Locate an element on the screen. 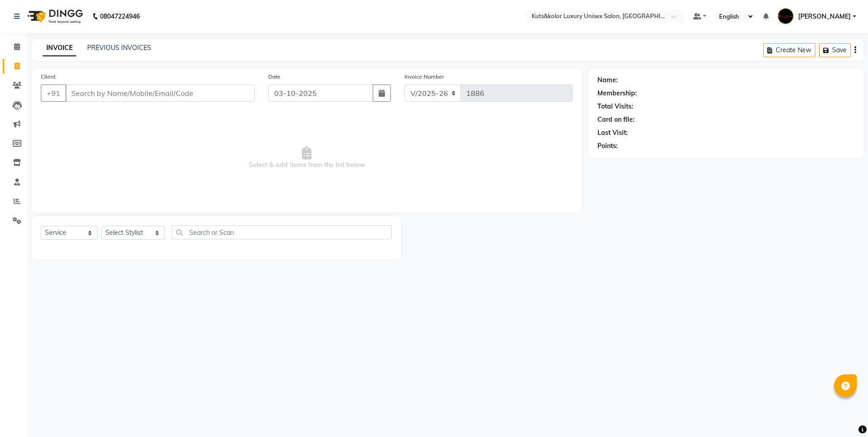 The image size is (868, 437). span: Select & add items from the list below is located at coordinates (306, 158).